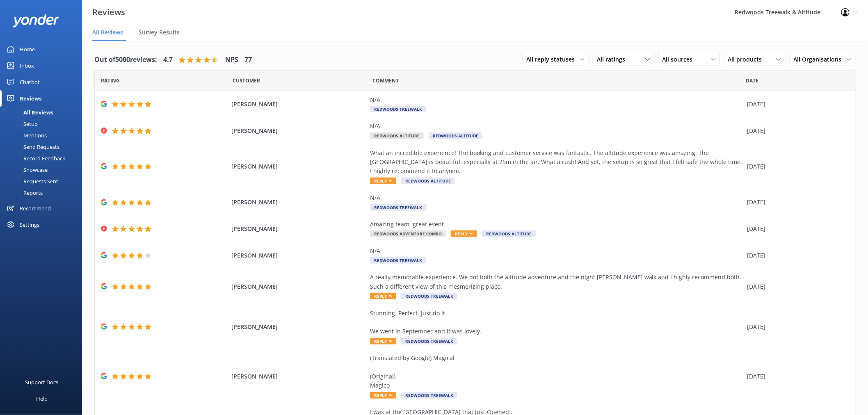 This screenshot has width=868, height=415. What do you see at coordinates (107, 32) in the screenshot?
I see `span: All Reviews` at bounding box center [107, 32].